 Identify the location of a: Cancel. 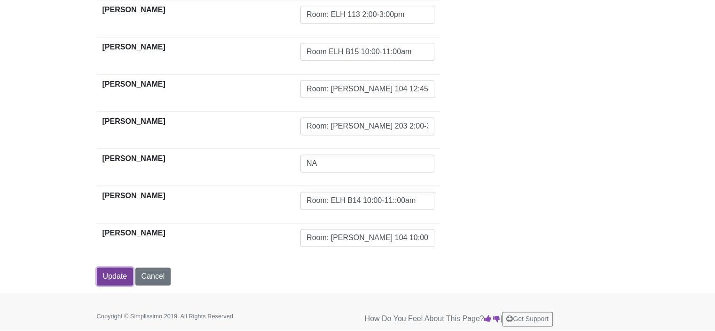
(153, 276).